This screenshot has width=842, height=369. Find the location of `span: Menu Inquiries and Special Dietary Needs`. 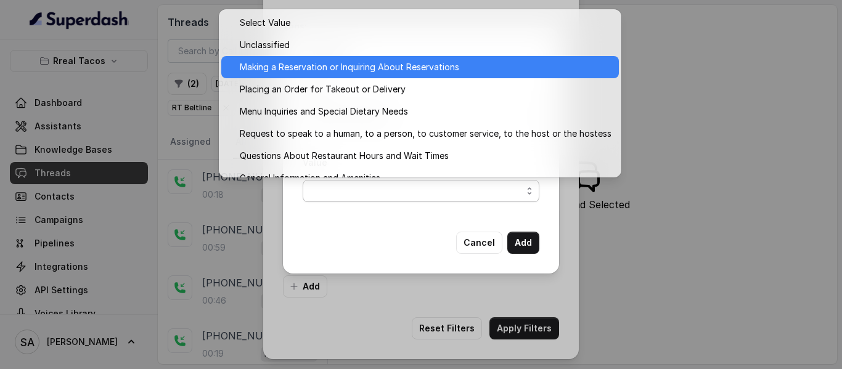

span: Menu Inquiries and Special Dietary Needs is located at coordinates (425, 112).